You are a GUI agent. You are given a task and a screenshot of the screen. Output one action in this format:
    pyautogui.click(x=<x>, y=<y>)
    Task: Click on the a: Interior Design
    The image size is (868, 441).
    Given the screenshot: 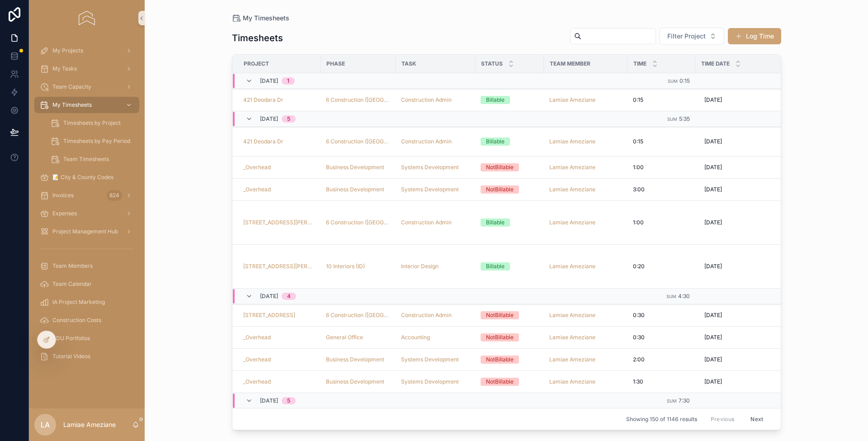 What is the action you would take?
    pyautogui.click(x=420, y=267)
    